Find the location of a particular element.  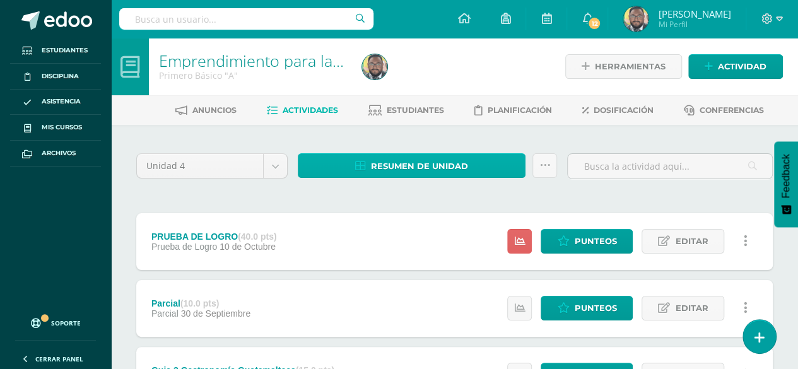

a: Resumen de unidad is located at coordinates (411, 165).